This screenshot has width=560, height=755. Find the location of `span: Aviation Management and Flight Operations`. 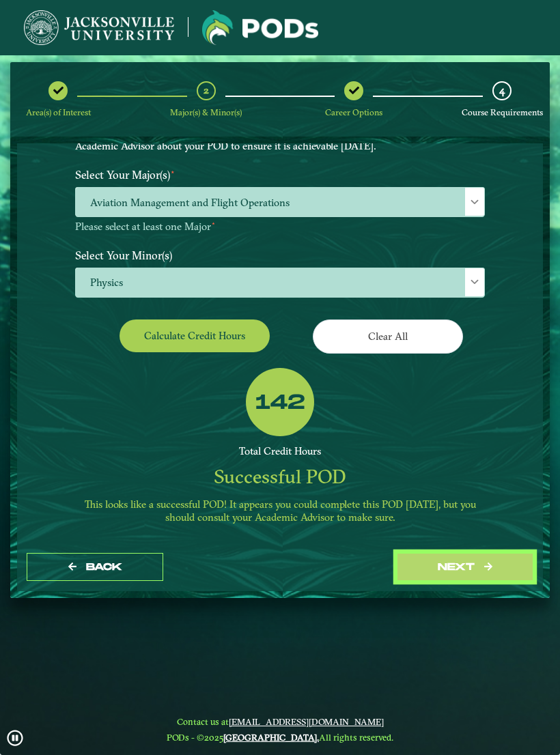

span: Aviation Management and Flight Operations is located at coordinates (280, 202).